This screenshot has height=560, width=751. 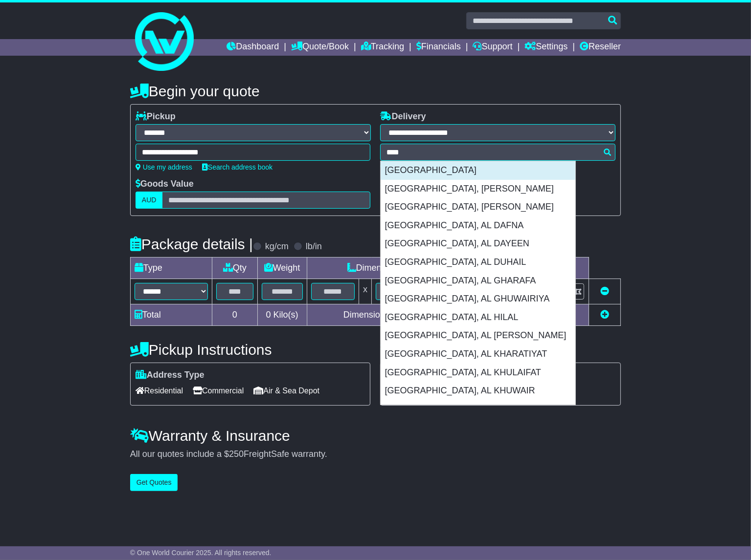 What do you see at coordinates (320, 48) in the screenshot?
I see `a: Quote/Book` at bounding box center [320, 48].